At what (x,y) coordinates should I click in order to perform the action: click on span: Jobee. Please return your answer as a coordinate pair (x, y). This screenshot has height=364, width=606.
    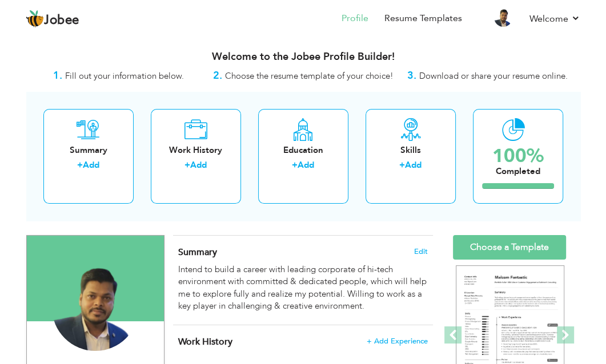
    Looking at the image, I should click on (62, 21).